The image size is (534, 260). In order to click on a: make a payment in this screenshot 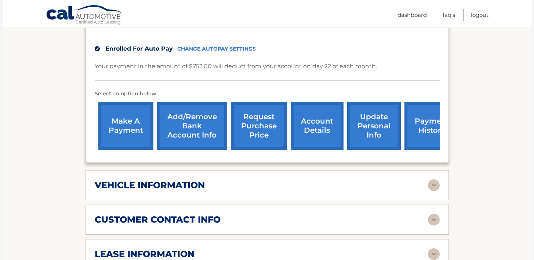, I will do `click(126, 126)`.